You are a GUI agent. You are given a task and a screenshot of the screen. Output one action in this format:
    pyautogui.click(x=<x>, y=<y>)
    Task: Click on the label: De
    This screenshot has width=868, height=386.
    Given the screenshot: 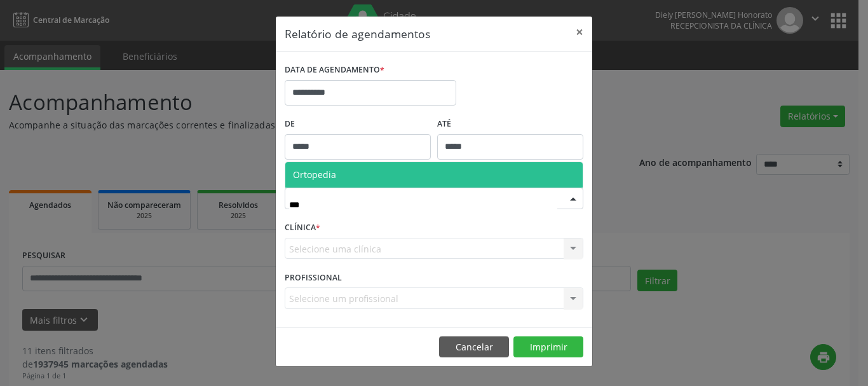 What is the action you would take?
    pyautogui.click(x=358, y=124)
    